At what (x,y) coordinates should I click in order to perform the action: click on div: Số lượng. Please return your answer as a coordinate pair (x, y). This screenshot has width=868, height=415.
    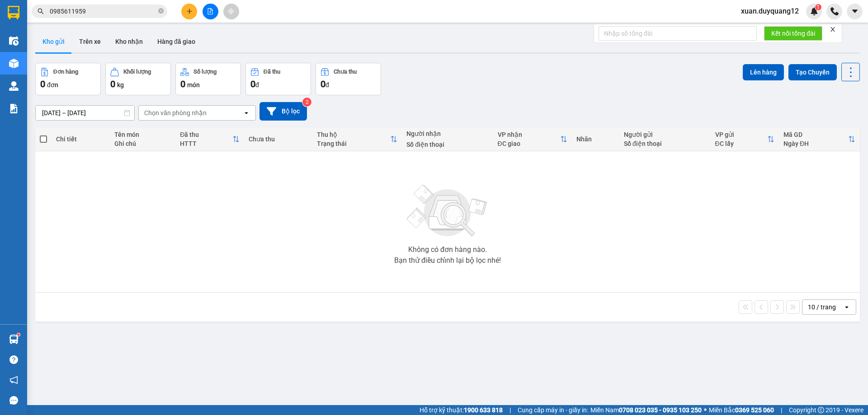
    Looking at the image, I should click on (205, 72).